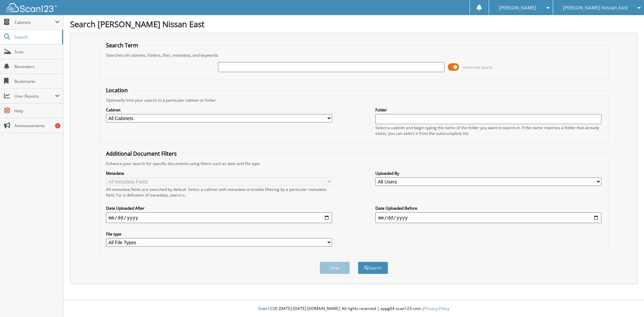 The height and width of the screenshot is (317, 644). Describe the element at coordinates (37, 52) in the screenshot. I see `span: Scan` at that location.